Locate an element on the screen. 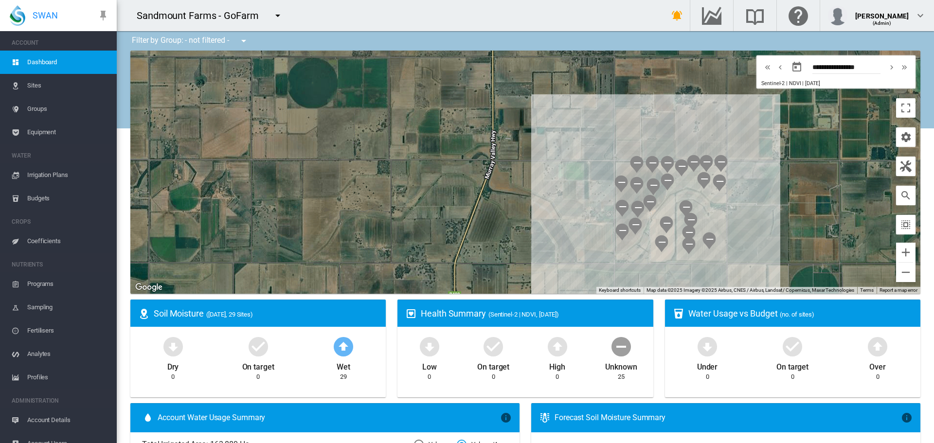 This screenshot has width=934, height=443. div: NDVI: Cusack V18 SHA is located at coordinates (635, 226).